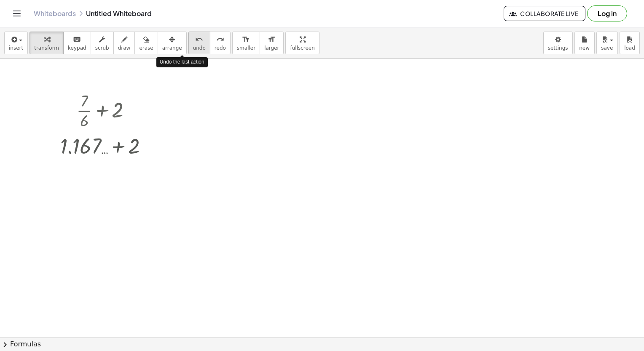  I want to click on span: load, so click(630, 48).